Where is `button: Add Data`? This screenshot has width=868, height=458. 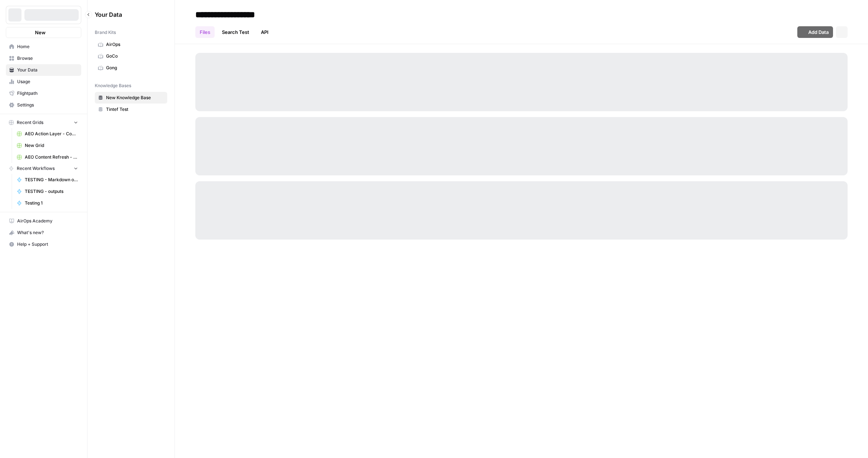 button: Add Data is located at coordinates (815, 32).